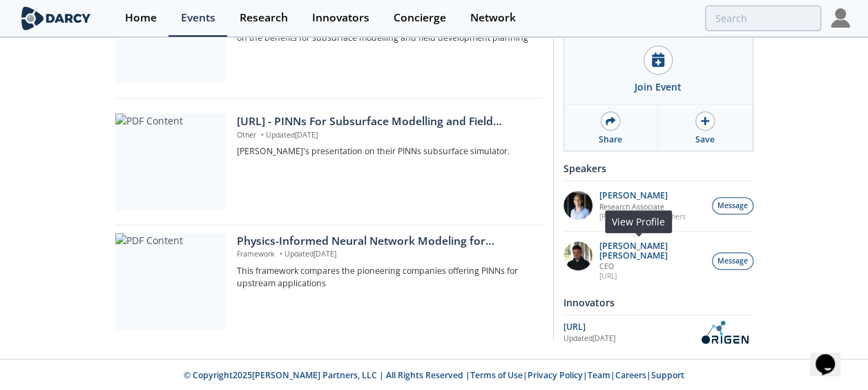  What do you see at coordinates (385, 241) in the screenshot?
I see `div: Physics-Informed Neural Network Modeling for Upstream - Innovator Comparison` at bounding box center [385, 241].